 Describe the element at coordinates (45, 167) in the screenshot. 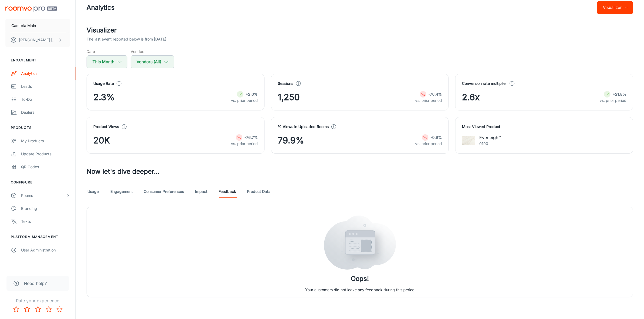

I see `div: QR Codes` at that location.